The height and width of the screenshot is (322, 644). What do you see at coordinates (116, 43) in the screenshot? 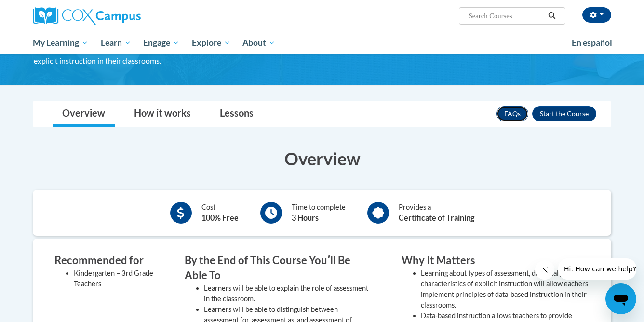
I see `a: Learn` at bounding box center [116, 43].